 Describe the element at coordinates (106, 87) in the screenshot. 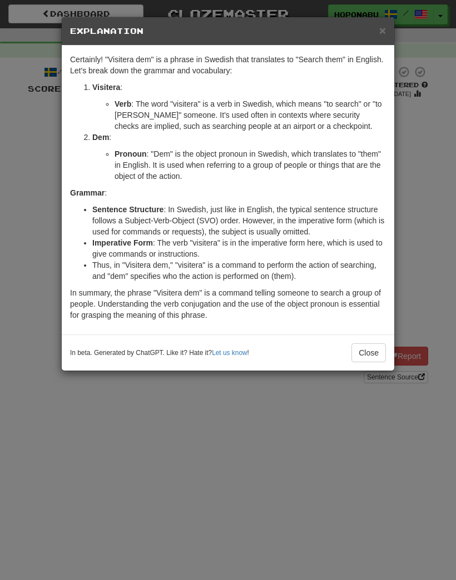

I see `strong: Visitera` at that location.